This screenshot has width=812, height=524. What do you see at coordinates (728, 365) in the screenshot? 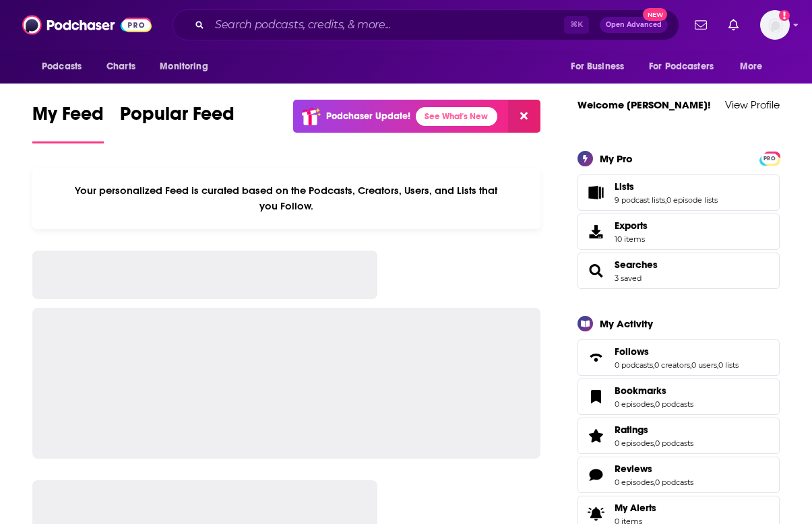
I see `a: 0 lists` at bounding box center [728, 365].